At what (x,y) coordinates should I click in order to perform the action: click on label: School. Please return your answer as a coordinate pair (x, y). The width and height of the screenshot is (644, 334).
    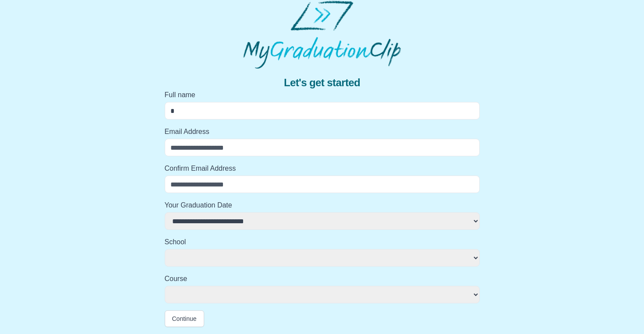
    Looking at the image, I should click on (322, 242).